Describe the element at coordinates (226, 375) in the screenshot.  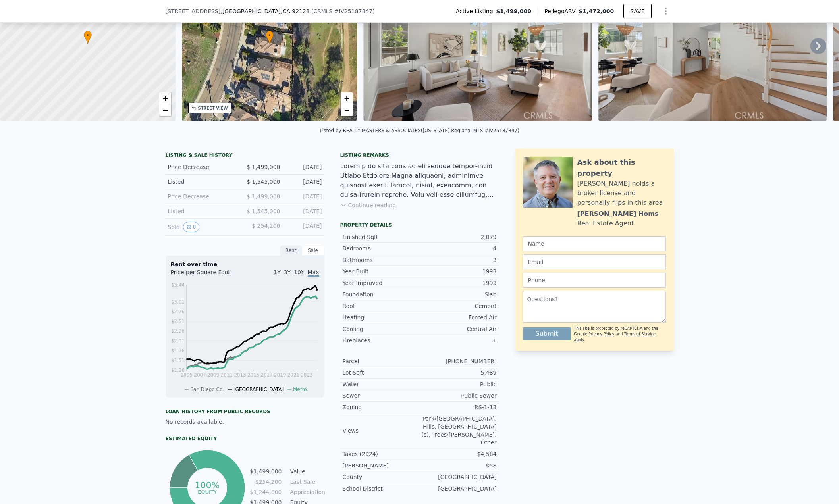
I see `tspan: 2011` at that location.